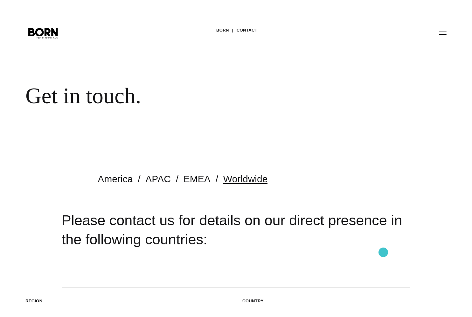  Describe the element at coordinates (443, 33) in the screenshot. I see `button: Open` at that location.